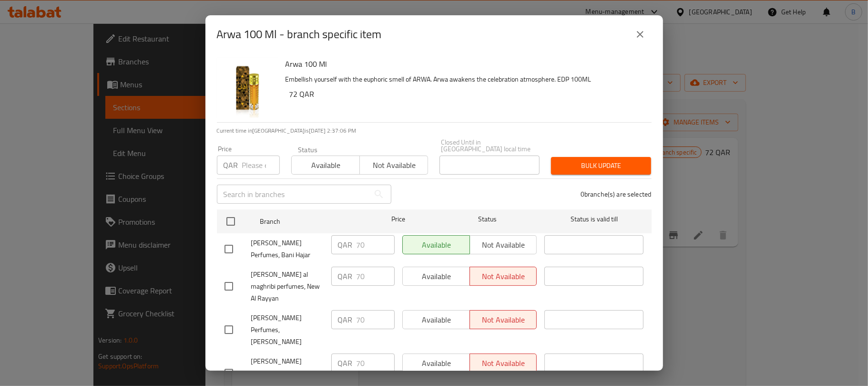 The width and height of the screenshot is (868, 386). I want to click on span: Branch, so click(309, 221).